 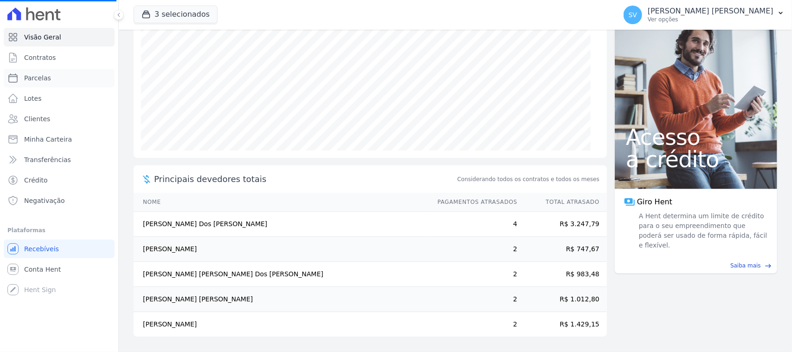 What do you see at coordinates (562, 299) in the screenshot?
I see `td: R$ 1.012,80` at bounding box center [562, 299].